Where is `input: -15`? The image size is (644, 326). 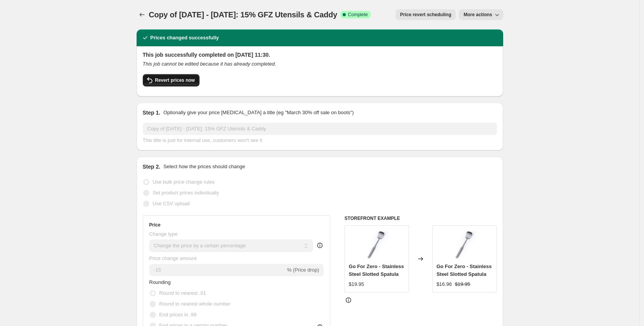
input: -15 is located at coordinates (217, 270).